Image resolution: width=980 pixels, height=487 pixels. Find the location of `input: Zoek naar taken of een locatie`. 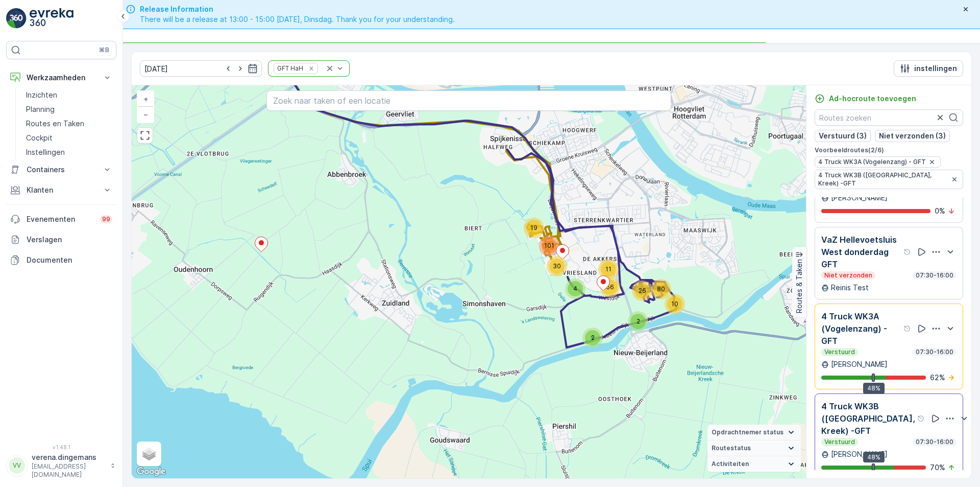

input: Zoek naar taken of een locatie is located at coordinates (468, 101).